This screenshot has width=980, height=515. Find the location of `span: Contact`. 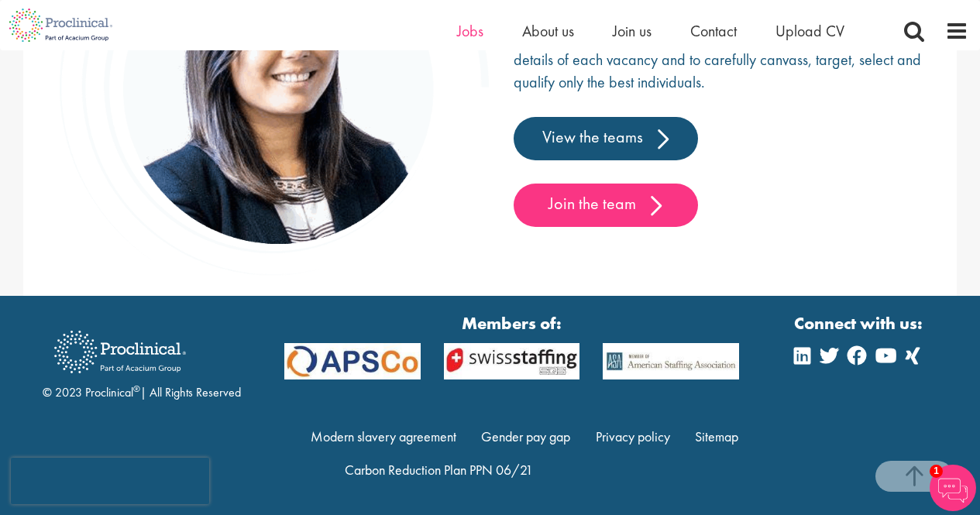

span: Contact is located at coordinates (714, 31).